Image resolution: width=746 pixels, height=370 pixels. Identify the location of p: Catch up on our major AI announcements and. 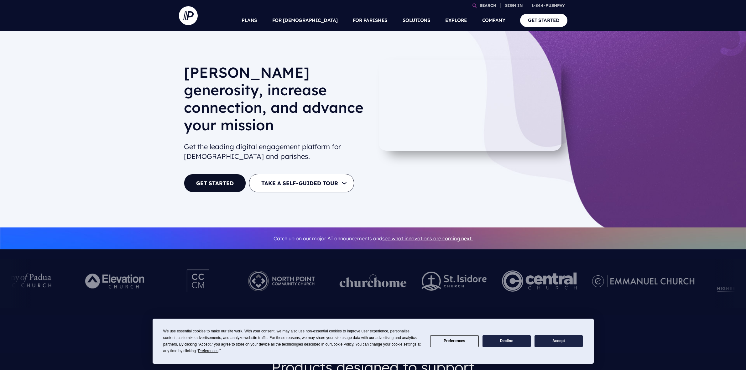
(373, 238).